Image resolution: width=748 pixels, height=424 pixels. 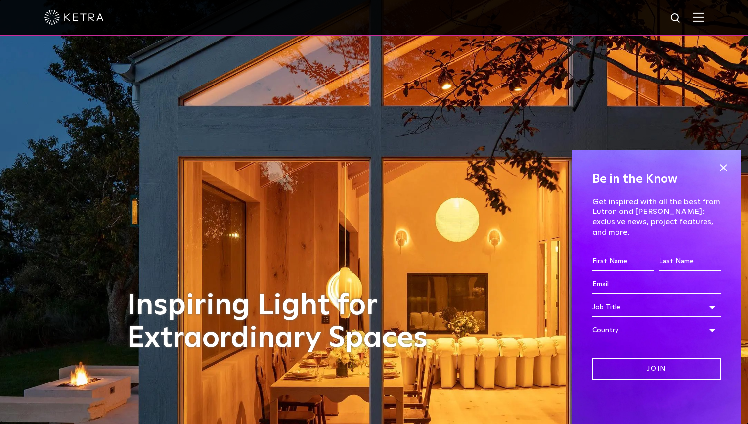 What do you see at coordinates (689, 262) in the screenshot?
I see `input: Last Name` at bounding box center [689, 262].